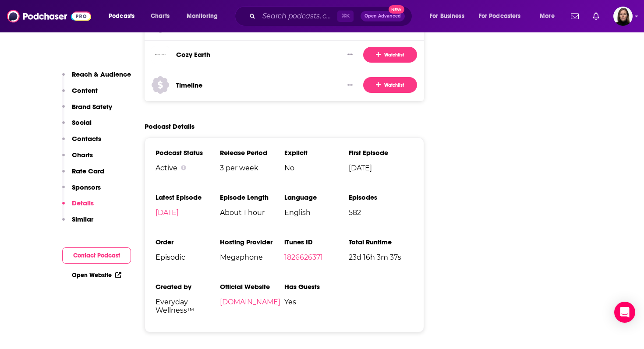 This screenshot has height=349, width=644. What do you see at coordinates (160, 16) in the screenshot?
I see `a: Charts` at bounding box center [160, 16].